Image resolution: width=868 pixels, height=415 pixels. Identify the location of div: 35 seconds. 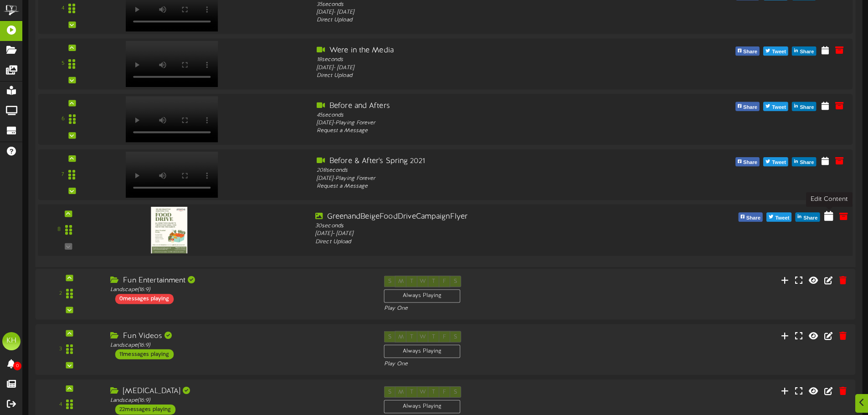
(479, 4).